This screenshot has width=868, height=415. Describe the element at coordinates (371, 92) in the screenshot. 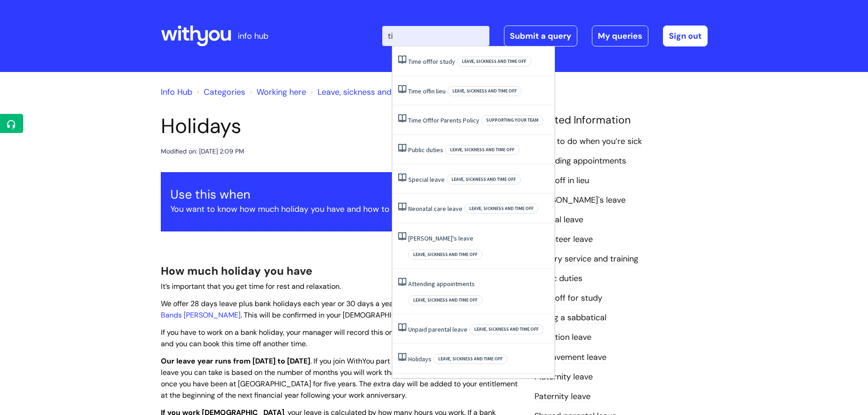

I see `a: Leave, sickness and time off` at that location.